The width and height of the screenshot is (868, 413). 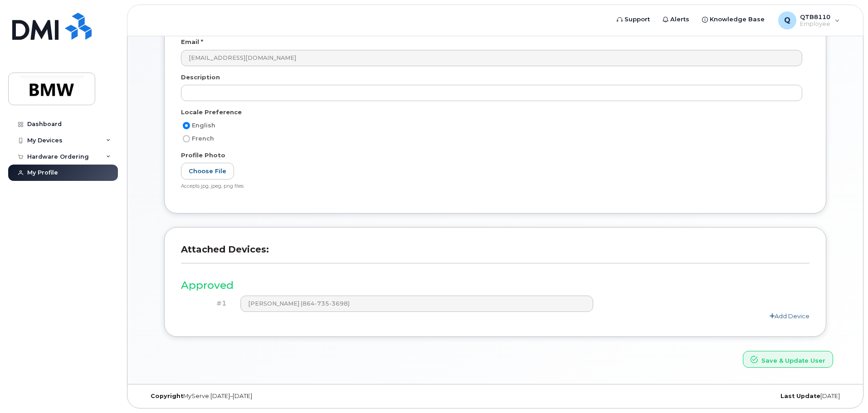 I want to click on span: English, so click(x=204, y=125).